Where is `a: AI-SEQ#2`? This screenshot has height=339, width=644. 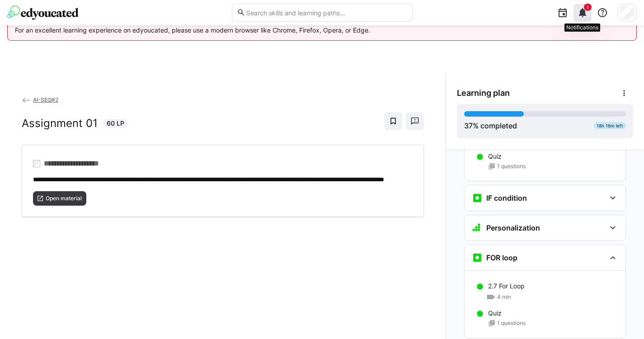 a: AI-SEQ#2 is located at coordinates (40, 99).